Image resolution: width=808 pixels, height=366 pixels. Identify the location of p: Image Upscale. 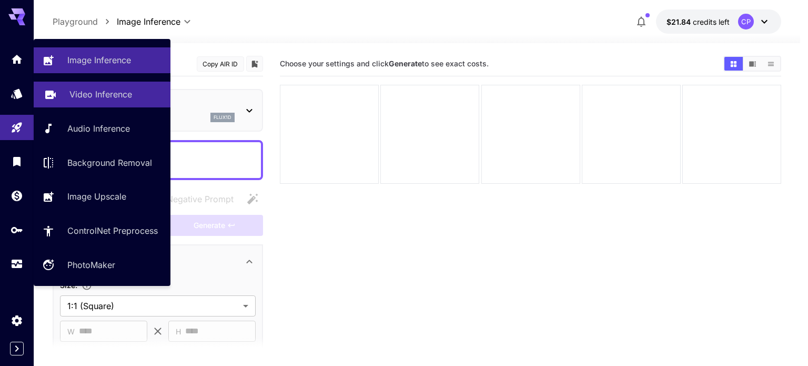
(97, 196).